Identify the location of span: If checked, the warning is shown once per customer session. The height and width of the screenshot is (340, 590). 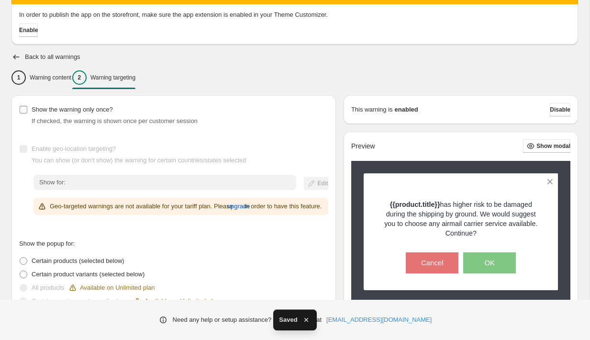
(114, 121).